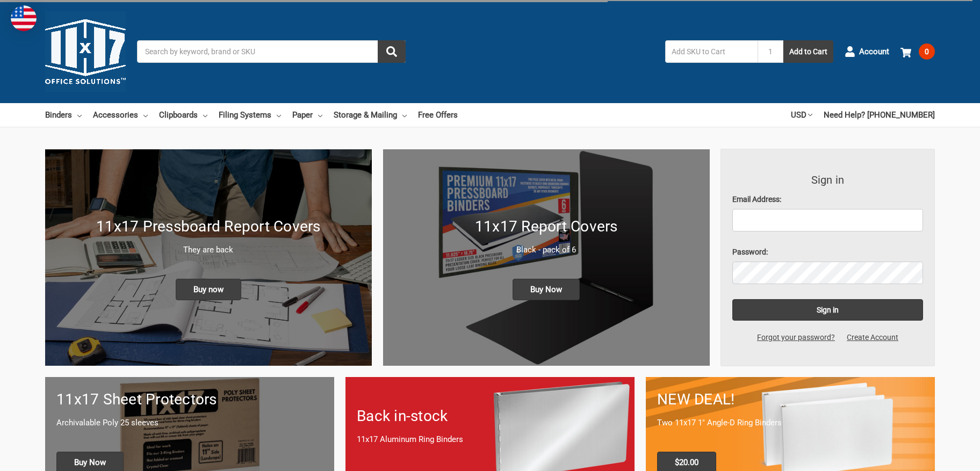  Describe the element at coordinates (828, 252) in the screenshot. I see `label: Password:` at that location.